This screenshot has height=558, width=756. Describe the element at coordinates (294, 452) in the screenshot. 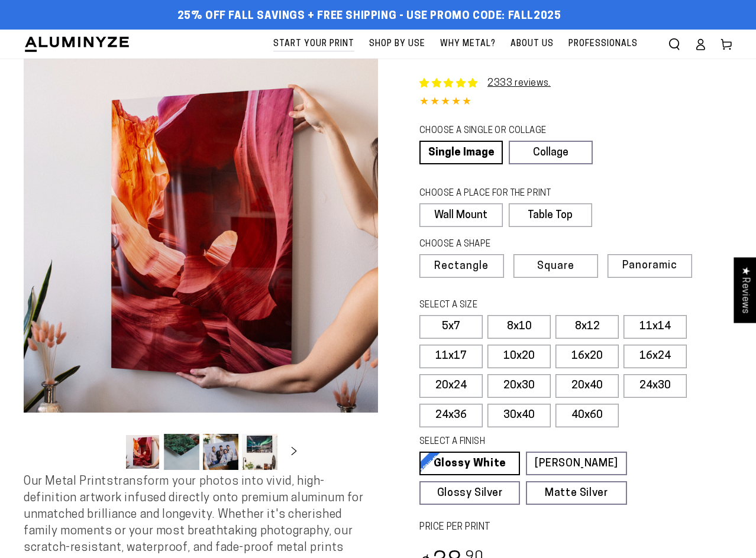

I see `button: Slide right` at that location.